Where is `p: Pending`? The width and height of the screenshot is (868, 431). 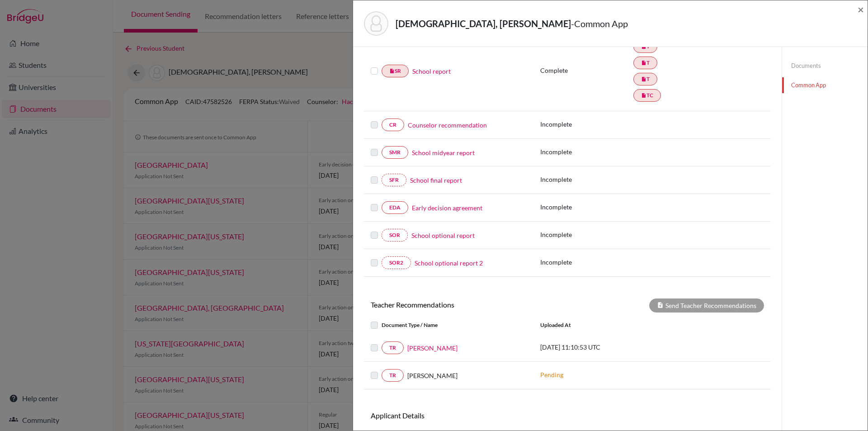 p: Pending is located at coordinates (601, 375).